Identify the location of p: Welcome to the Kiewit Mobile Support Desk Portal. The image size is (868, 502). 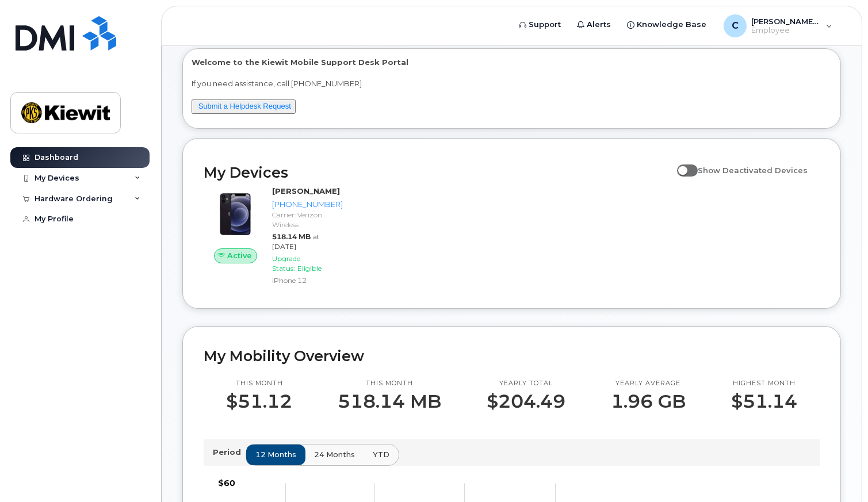
(511, 62).